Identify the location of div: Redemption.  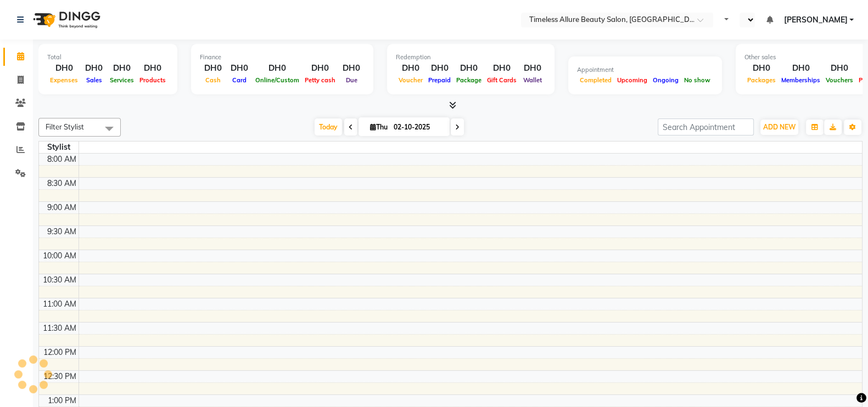
(471, 57).